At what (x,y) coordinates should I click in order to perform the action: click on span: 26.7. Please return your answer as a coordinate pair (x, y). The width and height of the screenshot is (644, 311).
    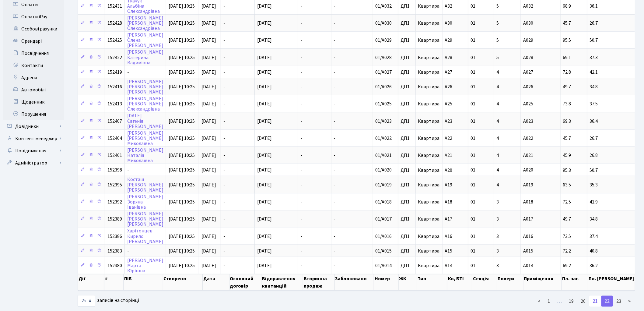
    Looking at the image, I should click on (615, 138).